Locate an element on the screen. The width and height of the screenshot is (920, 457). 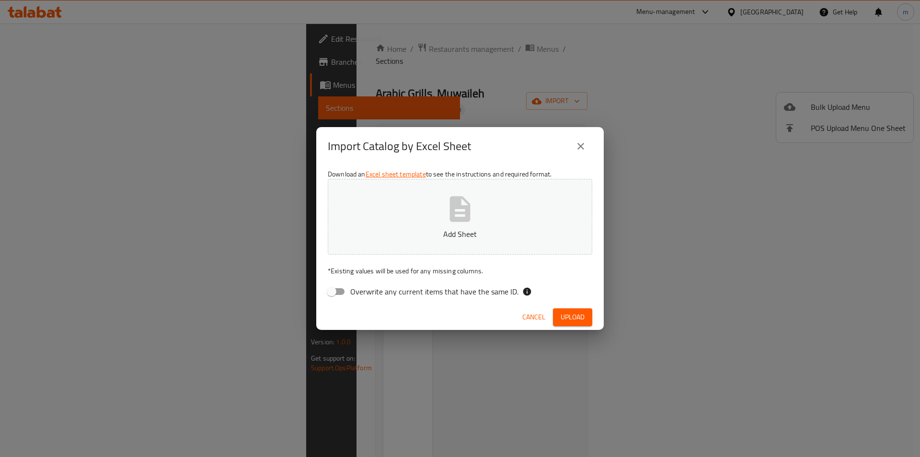
h2: Import Catalog by Excel Sheet is located at coordinates (399, 146).